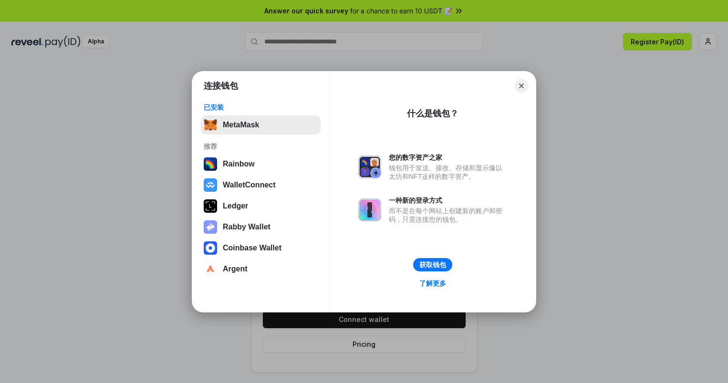  I want to click on div: 一种新的登录方式, so click(448, 200).